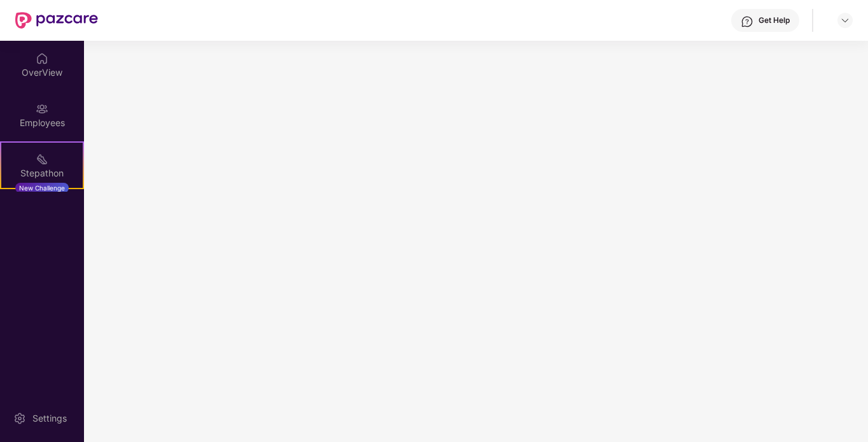 The height and width of the screenshot is (442, 868). What do you see at coordinates (42, 188) in the screenshot?
I see `div: New Challenge` at bounding box center [42, 188].